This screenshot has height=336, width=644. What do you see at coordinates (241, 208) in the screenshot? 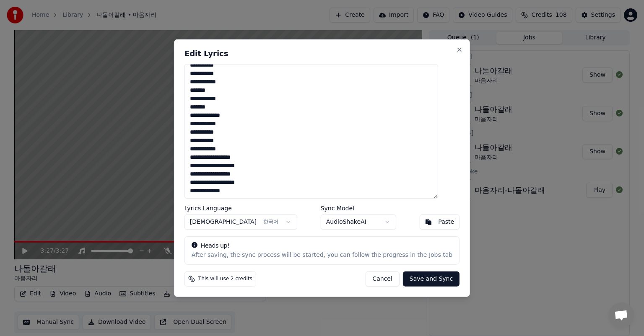
I see `label: Lyrics Language` at bounding box center [241, 208].